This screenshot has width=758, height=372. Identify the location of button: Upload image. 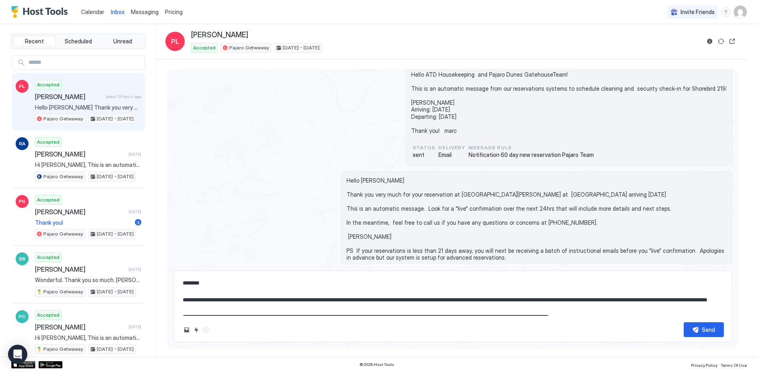
(187, 330).